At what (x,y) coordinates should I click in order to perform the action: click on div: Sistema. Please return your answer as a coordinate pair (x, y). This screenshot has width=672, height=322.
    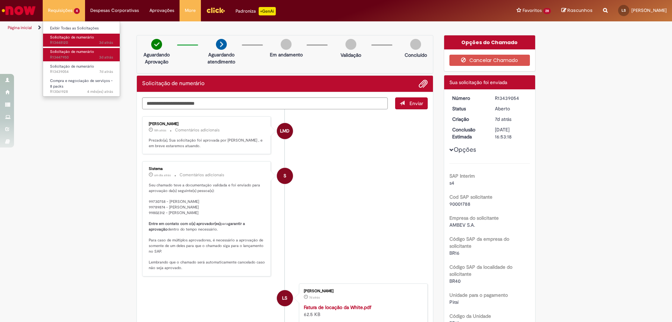
    Looking at the image, I should click on (207, 169).